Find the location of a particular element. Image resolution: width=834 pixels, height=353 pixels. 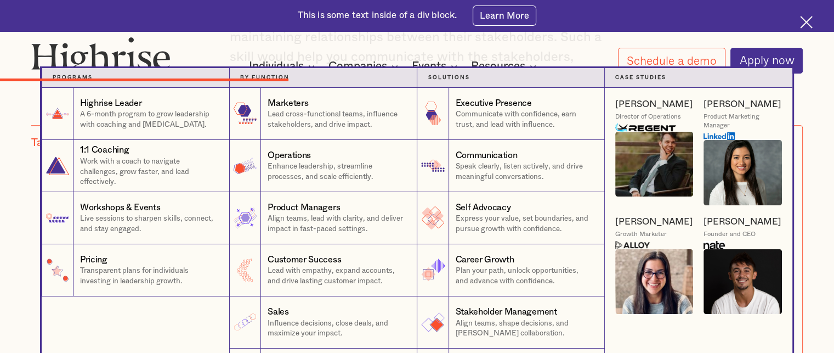

a: 1:1 CoachingWork with a coach to navigate challenges, grow faster, and lead effectively. is located at coordinates (135, 166).